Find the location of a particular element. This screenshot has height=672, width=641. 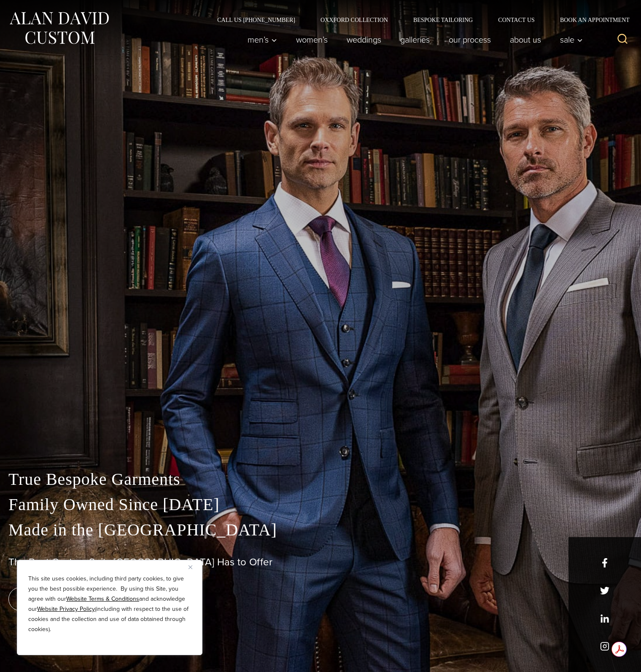

a: Oxxford Collection is located at coordinates (355, 20).